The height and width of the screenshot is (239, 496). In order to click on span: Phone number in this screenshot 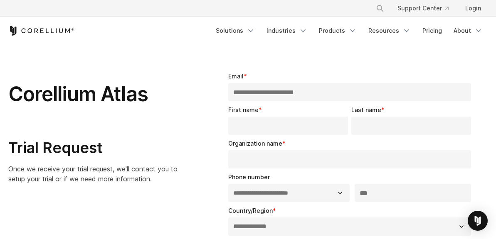, I will do `click(249, 177)`.